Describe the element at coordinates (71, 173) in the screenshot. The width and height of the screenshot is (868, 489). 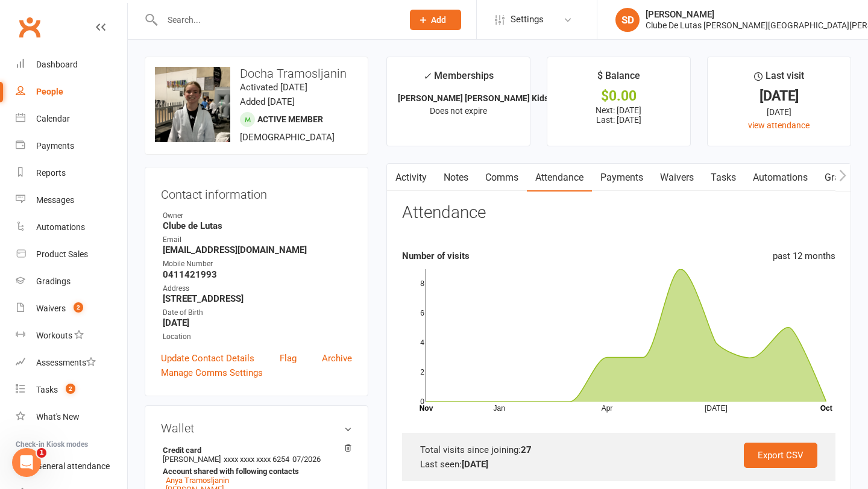
I see `a: Reports` at that location.